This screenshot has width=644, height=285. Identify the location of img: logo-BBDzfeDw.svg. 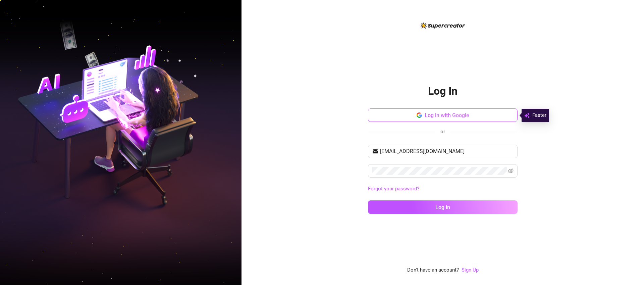
(443, 25).